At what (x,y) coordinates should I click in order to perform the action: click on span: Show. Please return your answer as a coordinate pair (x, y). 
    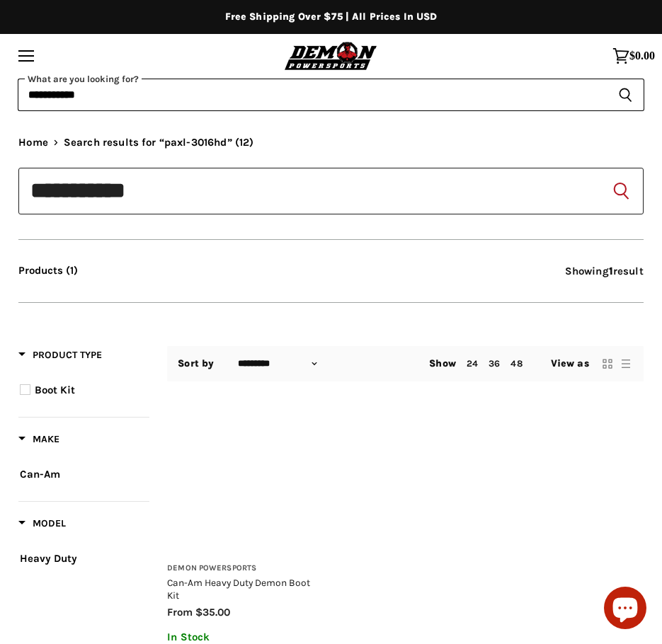
    Looking at the image, I should click on (442, 363).